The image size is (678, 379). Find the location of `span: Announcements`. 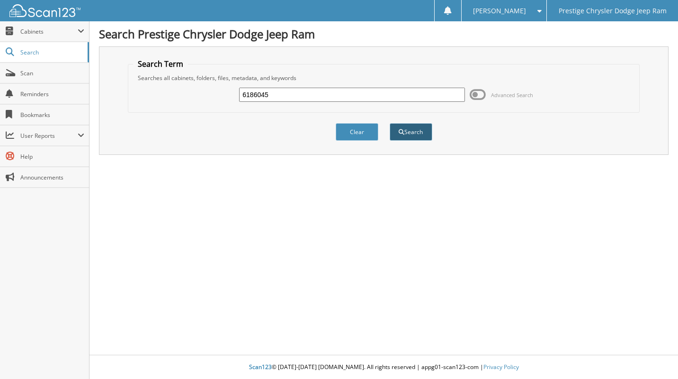

span: Announcements is located at coordinates (52, 177).